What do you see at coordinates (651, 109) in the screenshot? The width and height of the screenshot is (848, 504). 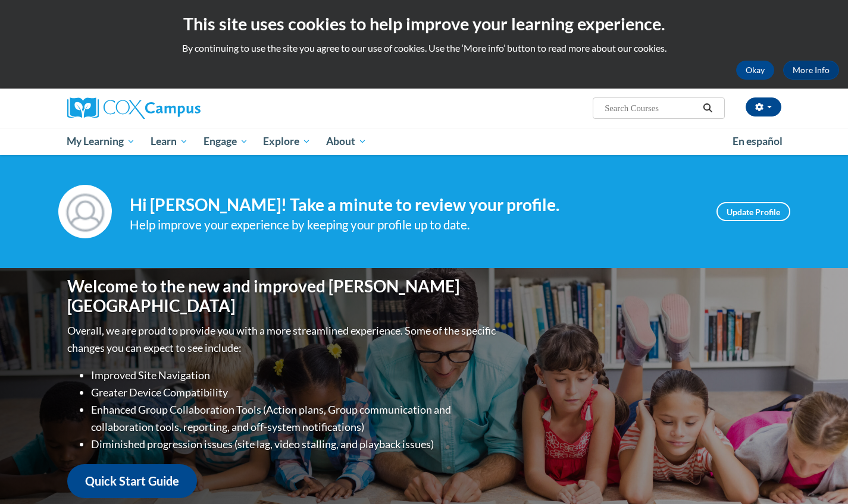 I see `input: Search Courses` at bounding box center [651, 109].